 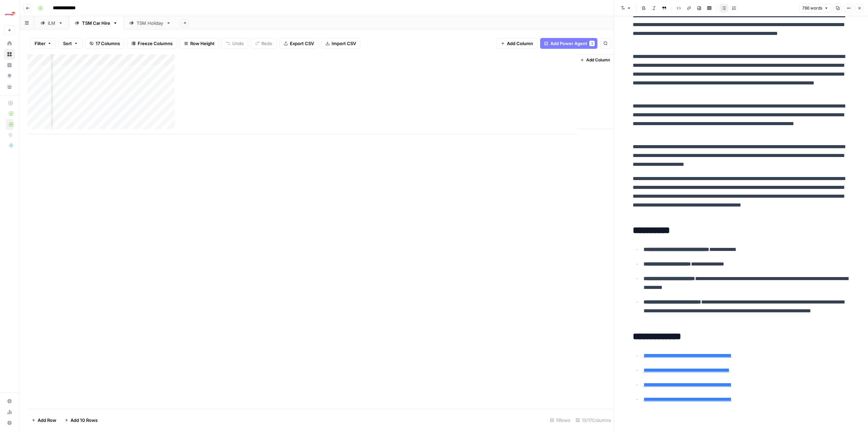 What do you see at coordinates (302, 44) in the screenshot?
I see `span: Export CSV` at bounding box center [302, 44].